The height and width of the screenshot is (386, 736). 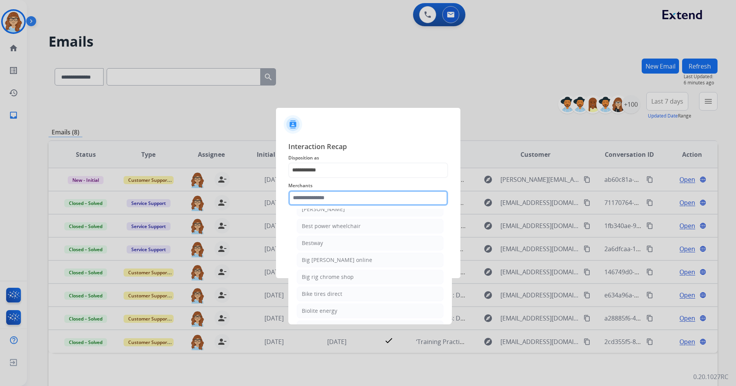 I want to click on div: Best power wheelchair, so click(x=331, y=226).